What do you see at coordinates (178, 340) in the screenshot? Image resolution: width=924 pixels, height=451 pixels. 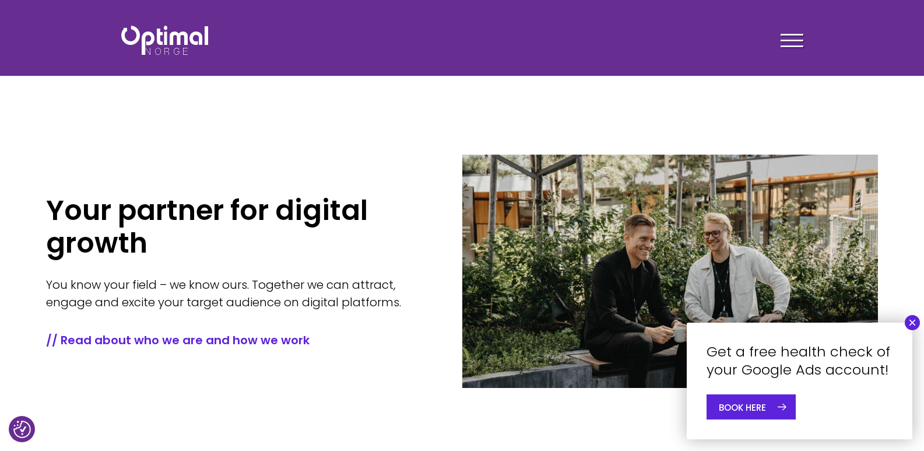 I see `font: // Read about who we are and how we work` at bounding box center [178, 340].